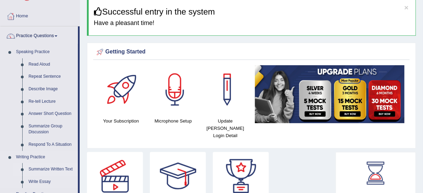 This screenshot has height=193, width=423. I want to click on a: Home, so click(40, 15).